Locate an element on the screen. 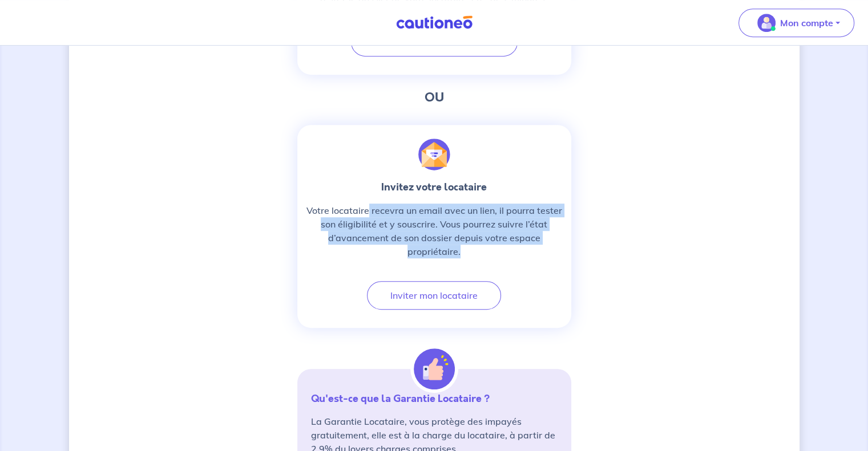 The height and width of the screenshot is (451, 868). button: illu_account_valid_menu.svgMon compte is located at coordinates (796, 23).